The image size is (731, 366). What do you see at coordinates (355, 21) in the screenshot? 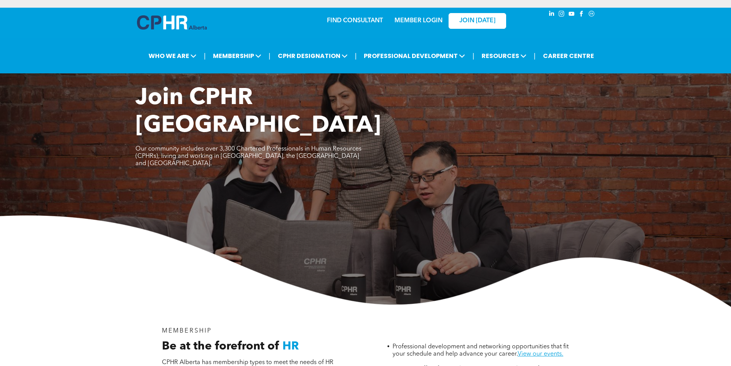
I see `a: FIND CONSULTANT` at bounding box center [355, 21].